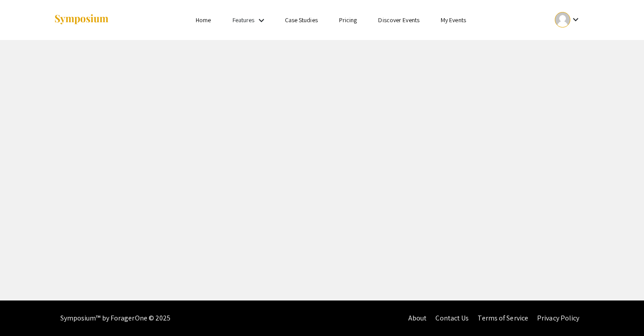 This screenshot has height=336, width=644. I want to click on a: Contact Us, so click(452, 318).